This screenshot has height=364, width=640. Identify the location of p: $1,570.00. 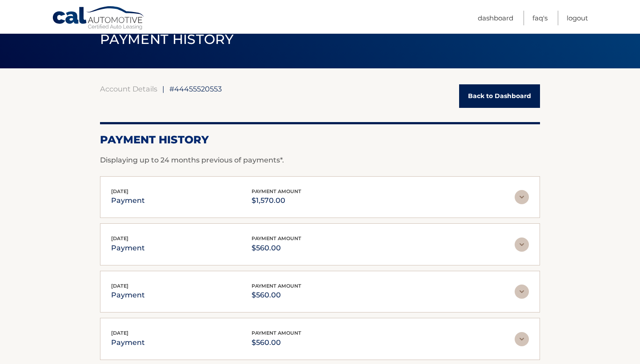
(276, 201).